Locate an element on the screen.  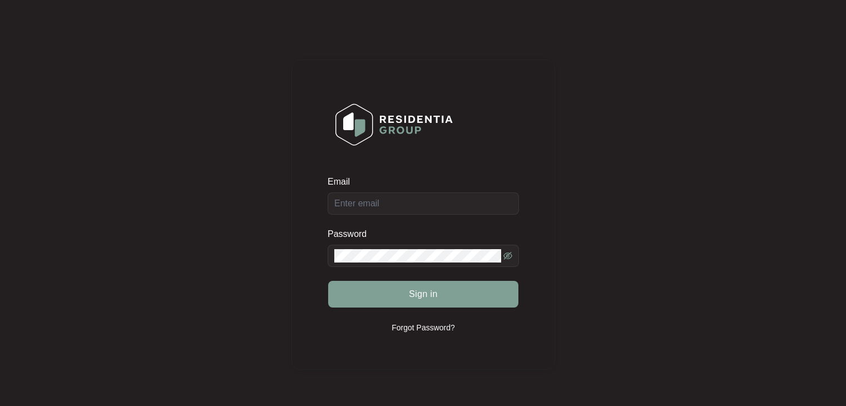
button: Sign in is located at coordinates (423, 294).